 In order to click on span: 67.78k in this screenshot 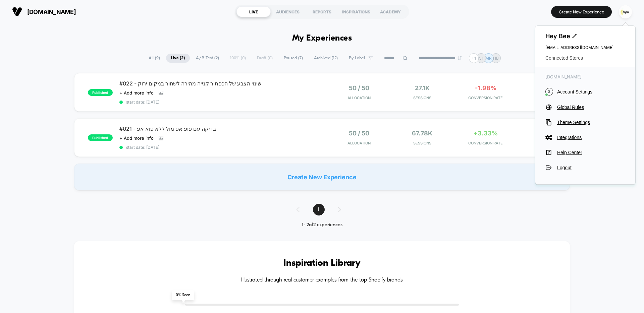, I will do `click(422, 133)`.